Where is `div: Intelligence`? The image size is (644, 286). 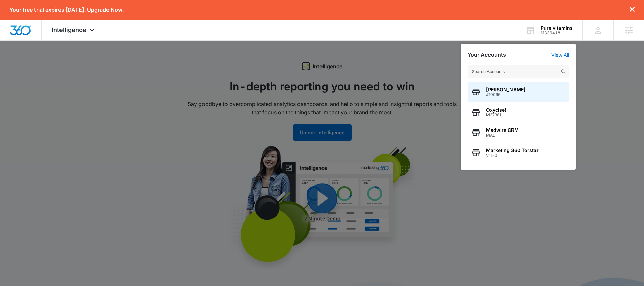 div: Intelligence is located at coordinates (74, 30).